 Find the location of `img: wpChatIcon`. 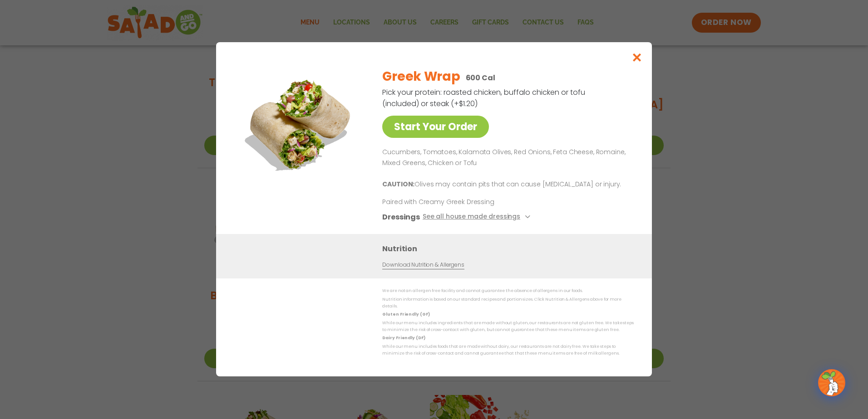

img: wpChatIcon is located at coordinates (832, 383).